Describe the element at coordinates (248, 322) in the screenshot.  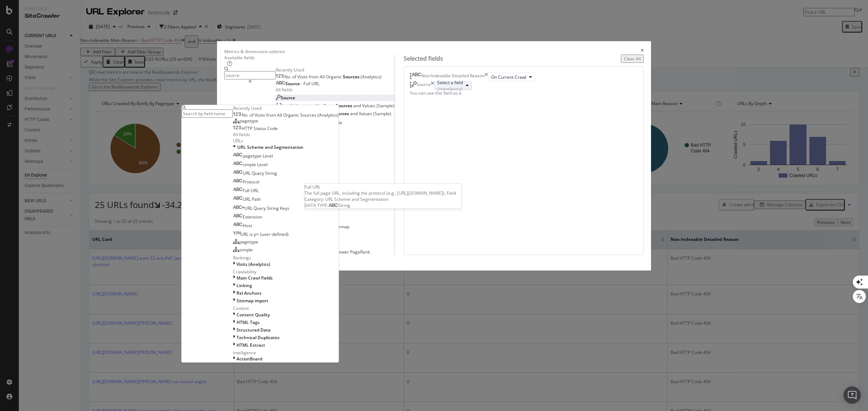
I see `span: HTML Tags` at that location.